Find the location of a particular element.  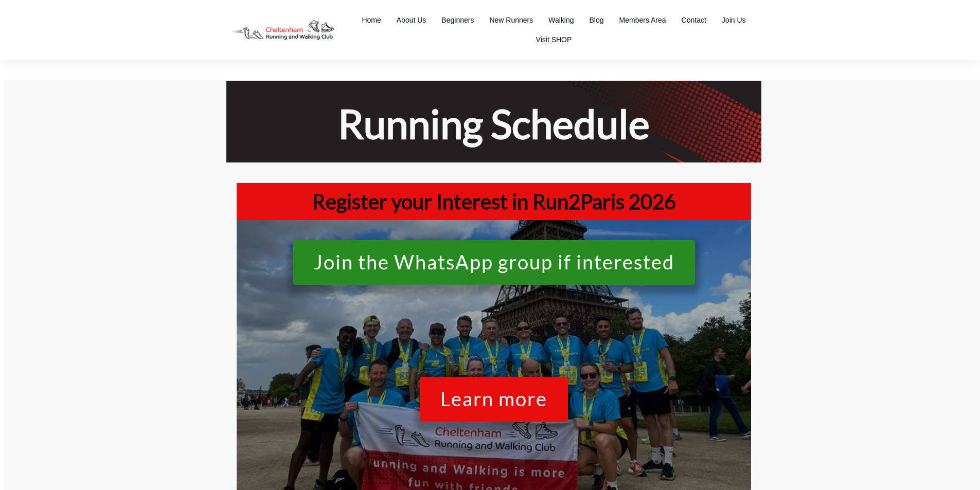

a: Learn more is located at coordinates (494, 399).